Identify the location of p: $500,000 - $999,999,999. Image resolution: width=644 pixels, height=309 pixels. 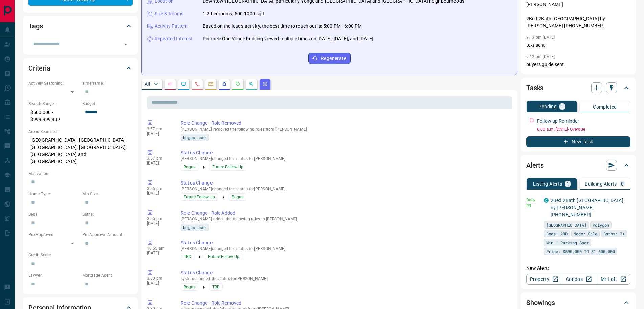
(53, 116).